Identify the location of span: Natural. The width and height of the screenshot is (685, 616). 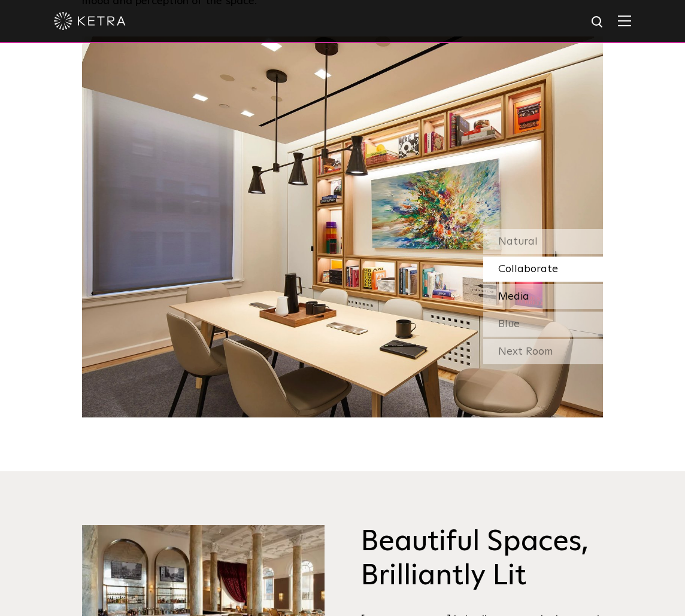
(518, 242).